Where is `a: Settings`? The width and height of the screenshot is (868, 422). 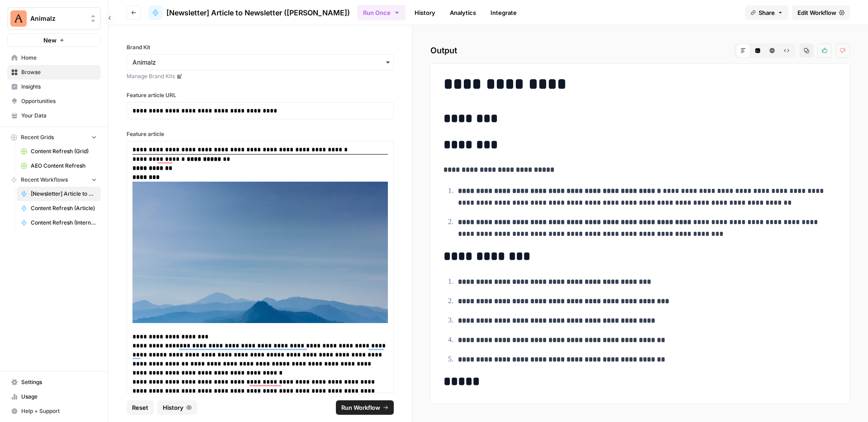 a: Settings is located at coordinates (54, 382).